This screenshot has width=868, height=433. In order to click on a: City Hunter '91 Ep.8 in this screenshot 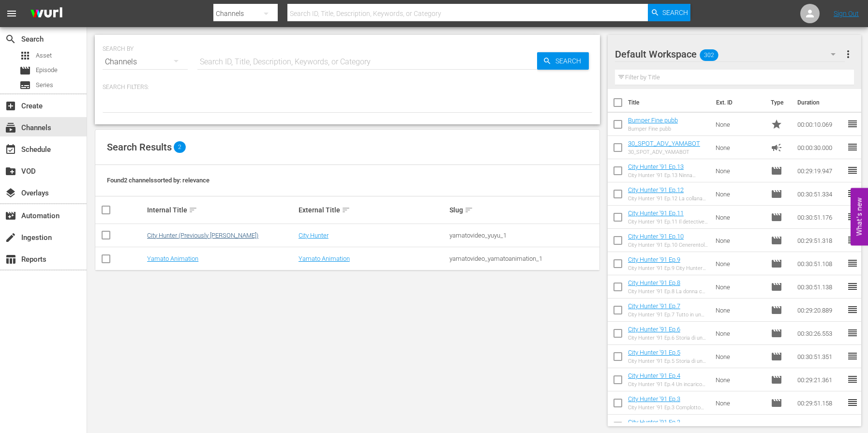, I will do `click(654, 283)`.